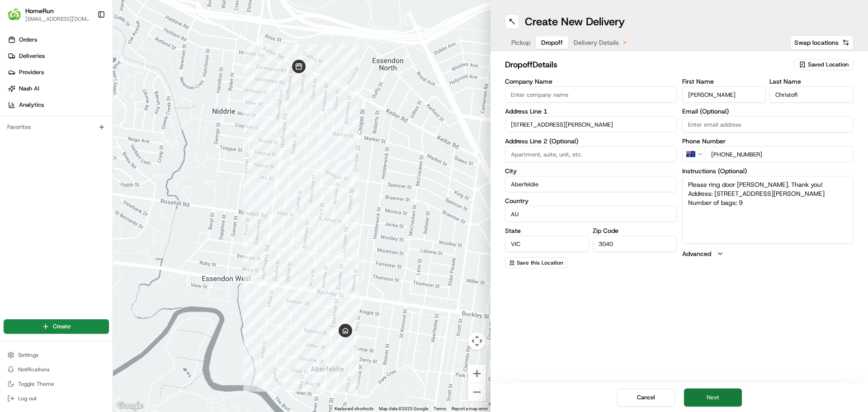 The width and height of the screenshot is (868, 412). I want to click on a: Open this area in Google Maps (opens a new window), so click(130, 406).